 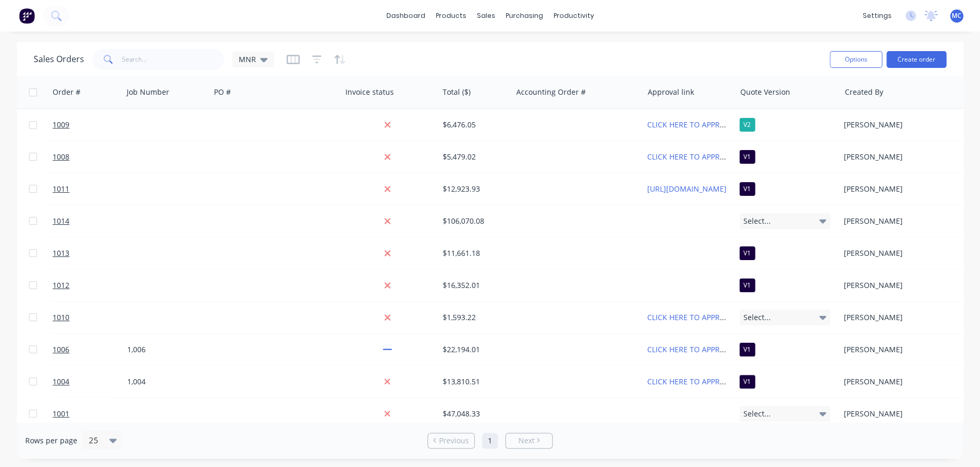 I want to click on div: Order #, so click(x=66, y=92).